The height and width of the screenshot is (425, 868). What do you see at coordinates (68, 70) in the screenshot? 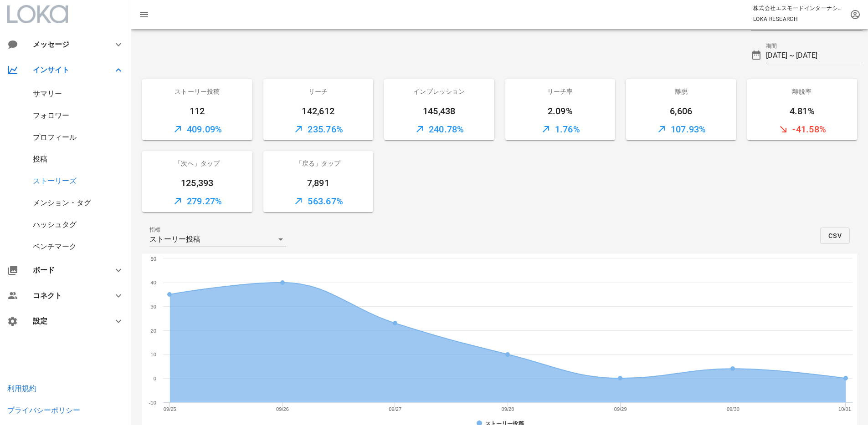
I see `div: インサイト` at bounding box center [68, 70].